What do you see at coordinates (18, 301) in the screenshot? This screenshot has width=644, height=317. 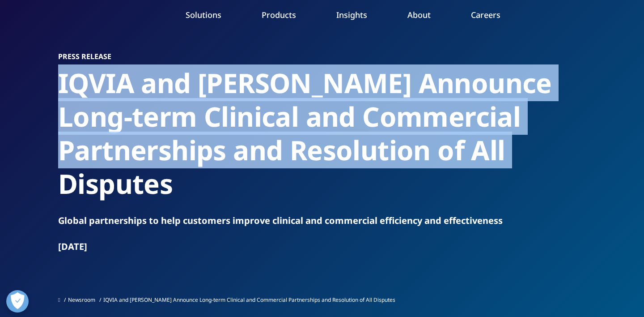 I see `button: Open Preferences` at bounding box center [18, 301].